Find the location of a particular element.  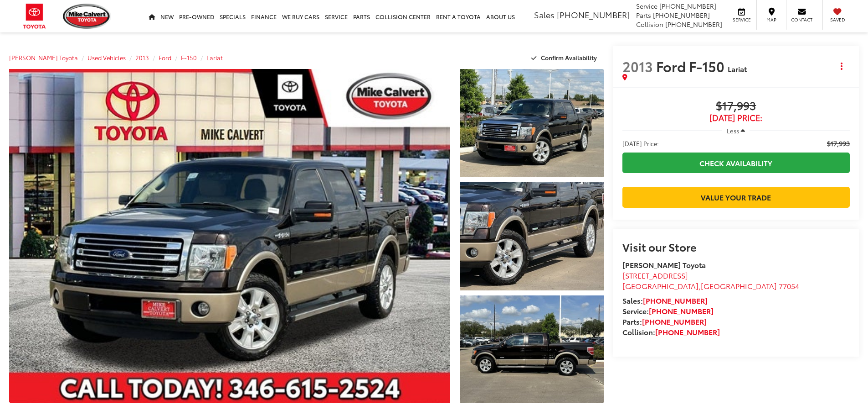

button: Less is located at coordinates (736, 130).